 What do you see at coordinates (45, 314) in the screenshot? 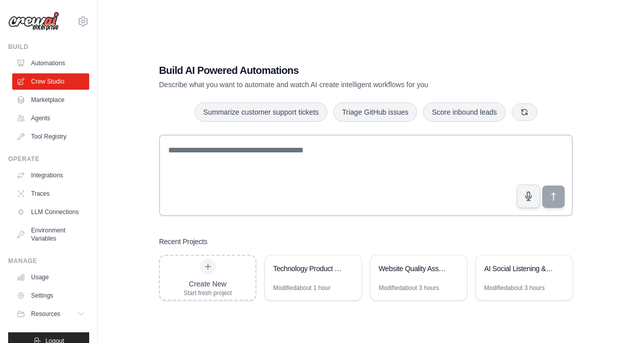
I see `span: Resources` at bounding box center [45, 314].